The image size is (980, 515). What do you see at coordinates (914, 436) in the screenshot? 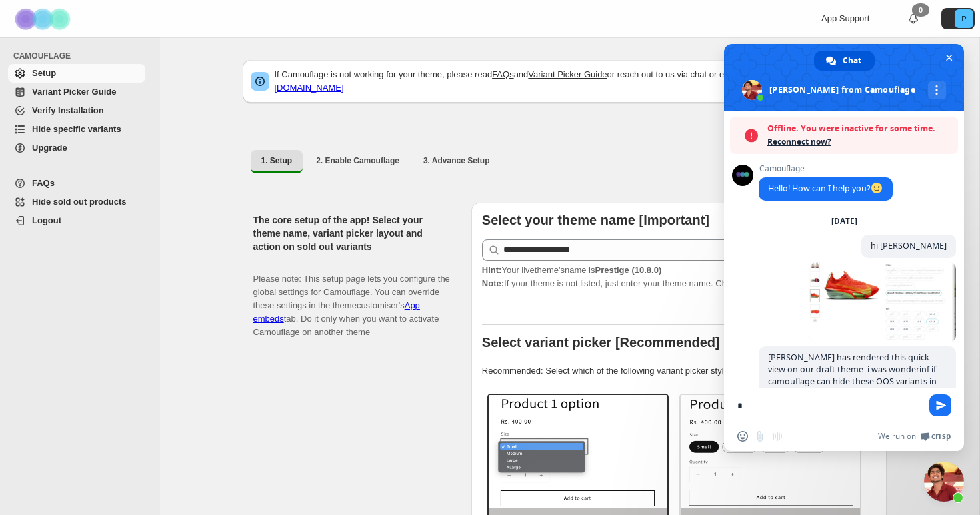
I see `a: We run onCrisp` at bounding box center [914, 436].